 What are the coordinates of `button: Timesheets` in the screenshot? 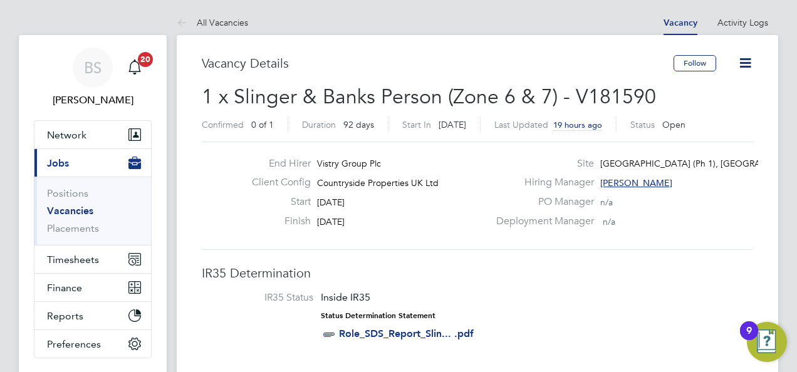 It's located at (93, 259).